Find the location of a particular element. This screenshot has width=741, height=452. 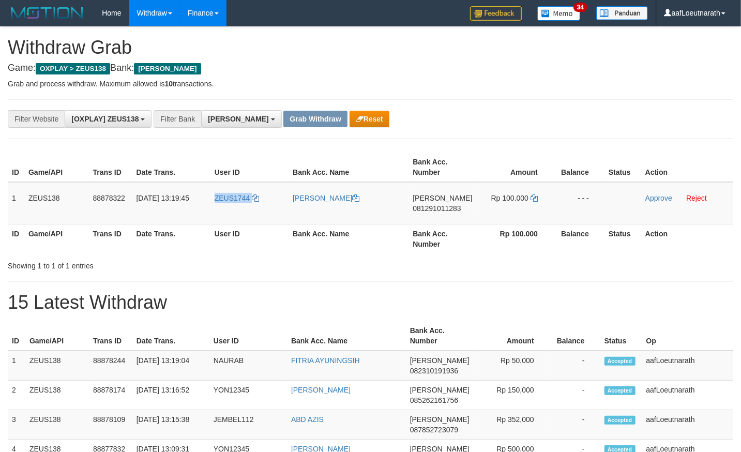

button: Reset is located at coordinates (369, 119).